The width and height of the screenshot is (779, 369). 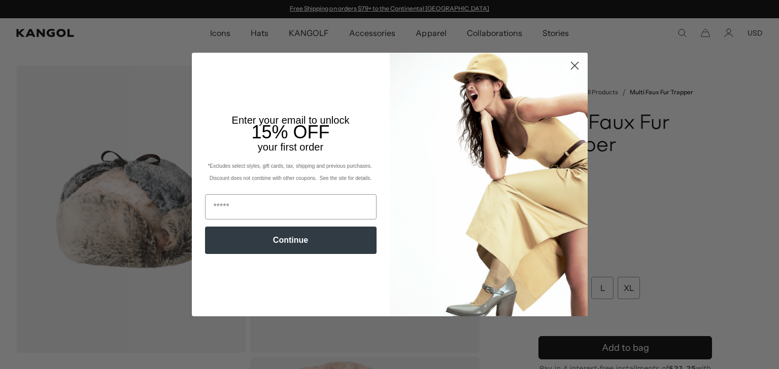 I want to click on input: Email, so click(x=291, y=207).